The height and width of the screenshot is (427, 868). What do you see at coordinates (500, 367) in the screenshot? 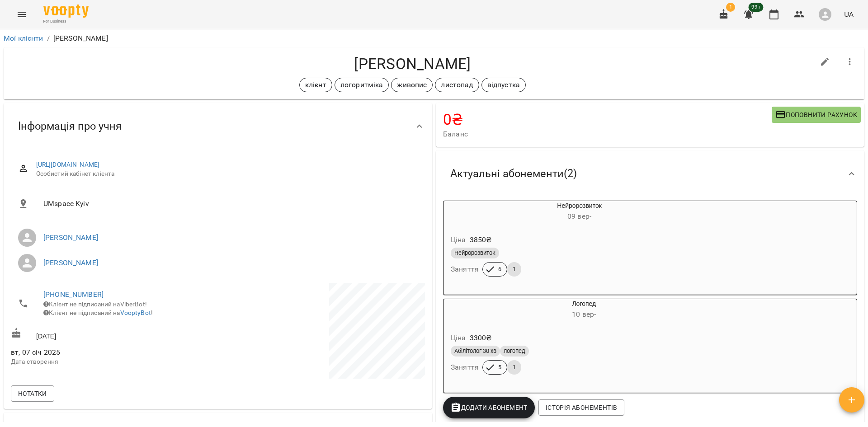
I see `span: 5` at bounding box center [500, 367].